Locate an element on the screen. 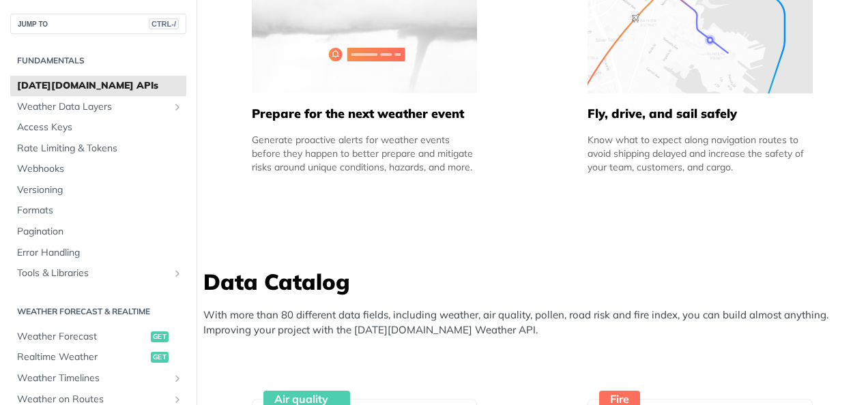 This screenshot has width=868, height=405. div: Generate proactive alerts for weather events before they happen to better prepare and mitigate ri... is located at coordinates (364, 154).